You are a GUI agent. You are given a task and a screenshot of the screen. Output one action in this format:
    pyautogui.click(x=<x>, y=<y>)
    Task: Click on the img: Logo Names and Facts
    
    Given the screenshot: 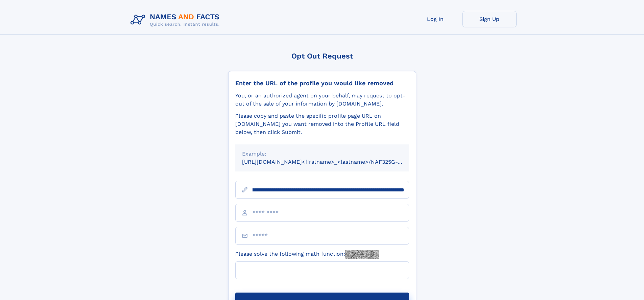 What is the action you would take?
    pyautogui.click(x=176, y=20)
    